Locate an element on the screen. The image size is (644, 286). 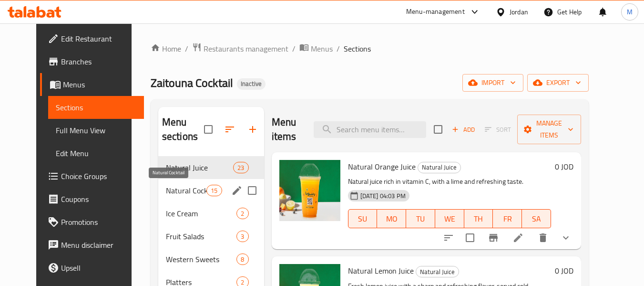
button: Manage items is located at coordinates (550, 129).